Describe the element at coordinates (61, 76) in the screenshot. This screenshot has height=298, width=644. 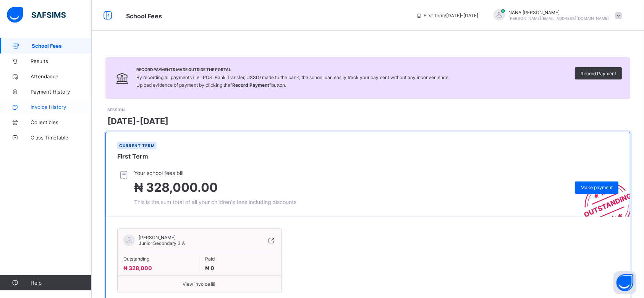
I see `span: Attendance` at that location.